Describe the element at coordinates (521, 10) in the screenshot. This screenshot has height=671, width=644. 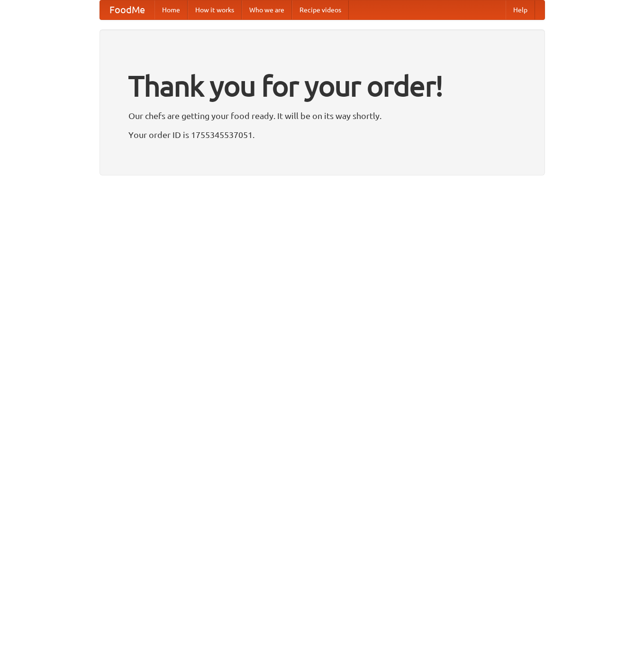
I see `a: Help` at that location.